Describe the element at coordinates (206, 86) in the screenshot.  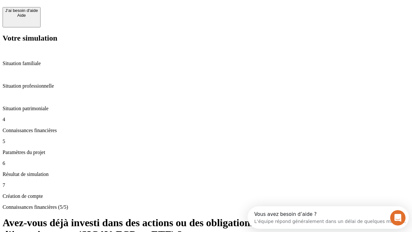
I see `p: Situation professionnelle` at that location.